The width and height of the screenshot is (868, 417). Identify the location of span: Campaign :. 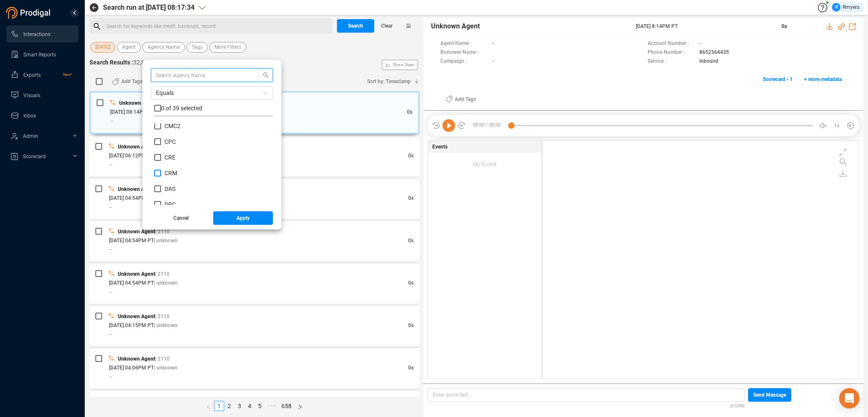
(464, 62).